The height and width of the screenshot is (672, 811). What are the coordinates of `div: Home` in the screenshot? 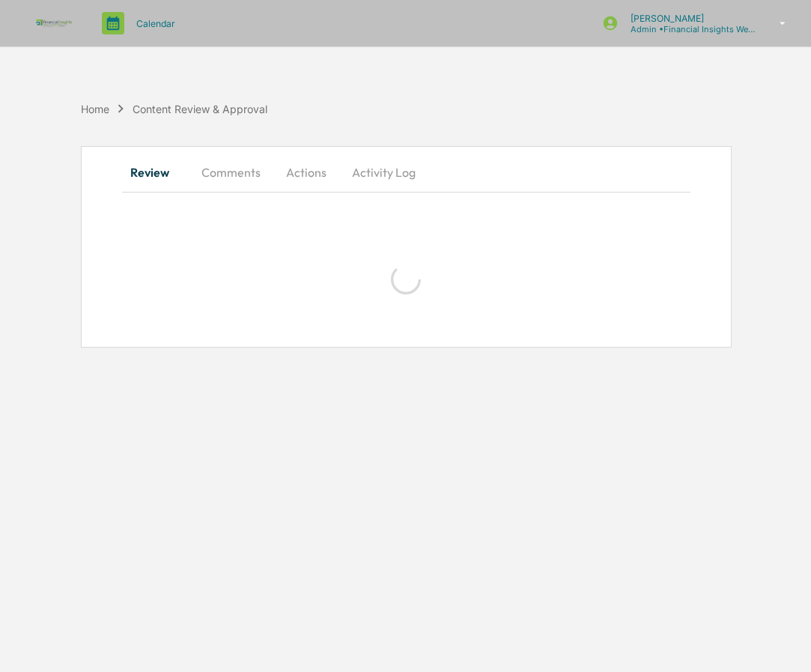 It's located at (96, 108).